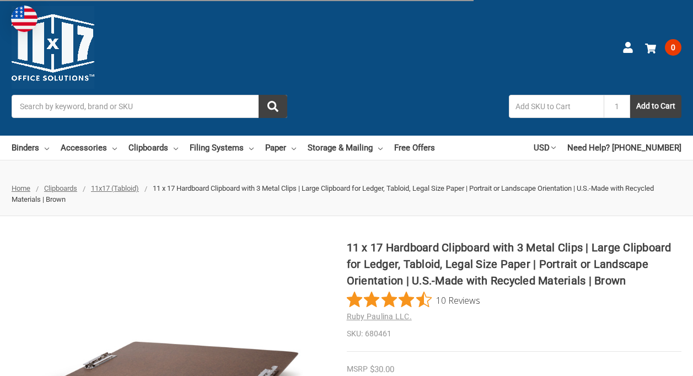 This screenshot has height=376, width=693. Describe the element at coordinates (53, 47) in the screenshot. I see `img: 11x17.com` at that location.